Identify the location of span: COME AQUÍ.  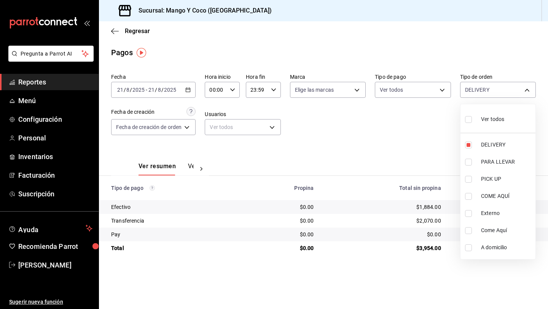
(506, 196).